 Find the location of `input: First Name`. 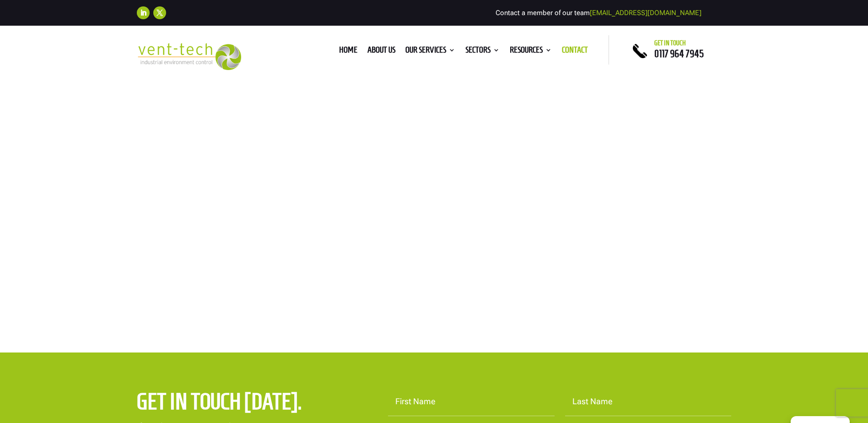

input: First Name is located at coordinates (471, 402).